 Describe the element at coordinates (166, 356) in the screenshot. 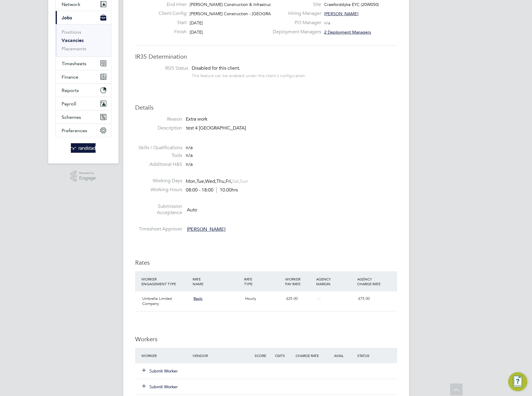

I see `div: Worker` at that location.